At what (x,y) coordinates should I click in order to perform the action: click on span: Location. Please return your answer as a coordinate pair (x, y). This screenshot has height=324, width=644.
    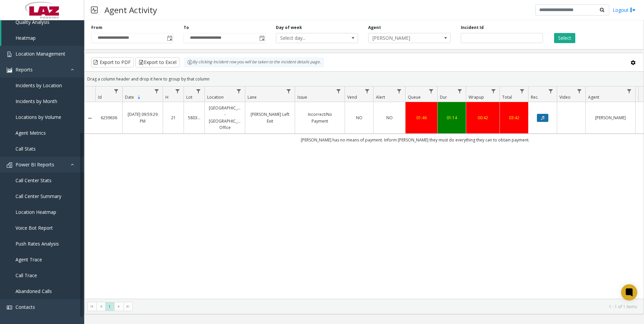
    Looking at the image, I should click on (215, 97).